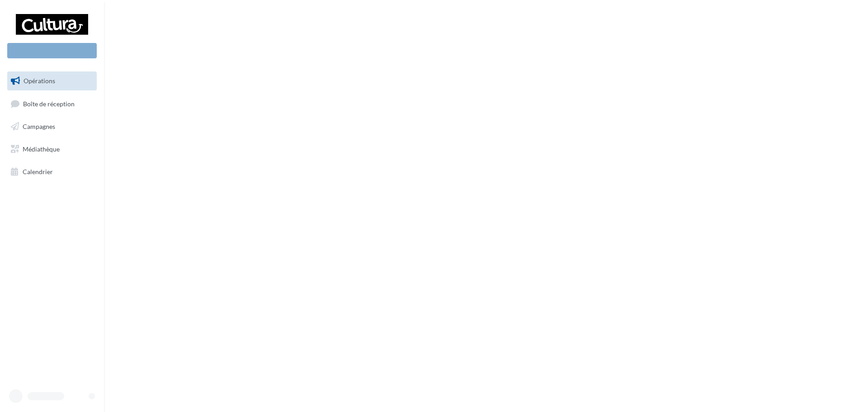 This screenshot has height=412, width=868. What do you see at coordinates (52, 104) in the screenshot?
I see `a: Boîte de réception` at bounding box center [52, 104].